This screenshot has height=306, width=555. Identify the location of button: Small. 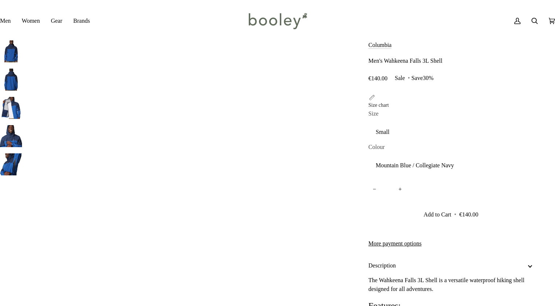
(451, 132).